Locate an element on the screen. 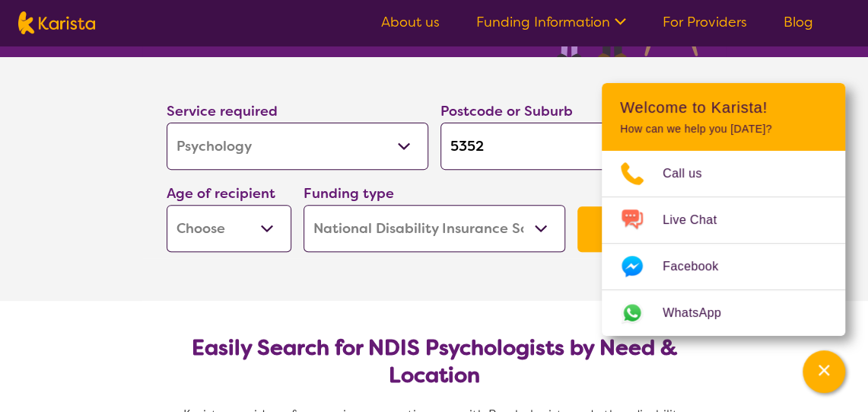 This screenshot has width=868, height=412. label: Postcode or Suburb is located at coordinates (507, 111).